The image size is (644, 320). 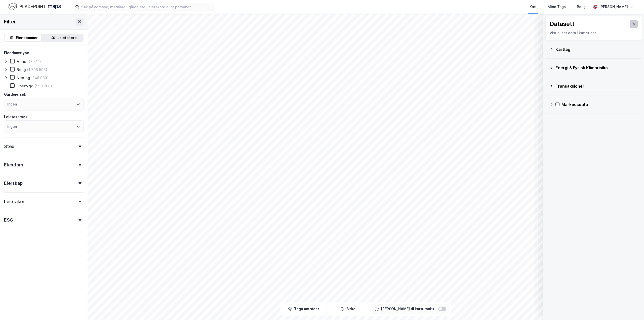 I want to click on div: Leietakersøk, so click(x=16, y=117).